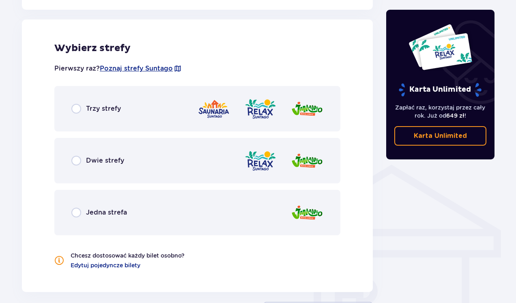 The width and height of the screenshot is (516, 303). Describe the element at coordinates (105, 265) in the screenshot. I see `a: Edytuj pojedyncze bilety` at that location.